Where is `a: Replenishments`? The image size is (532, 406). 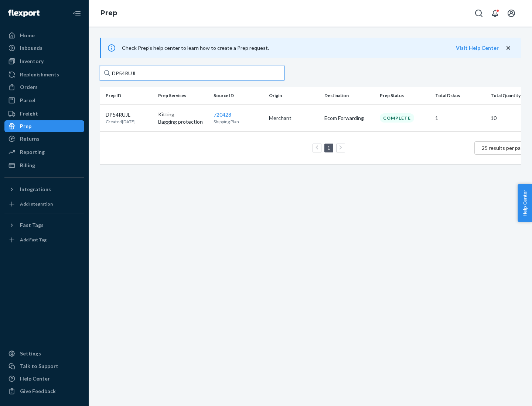
a: Replenishments is located at coordinates (45, 75).